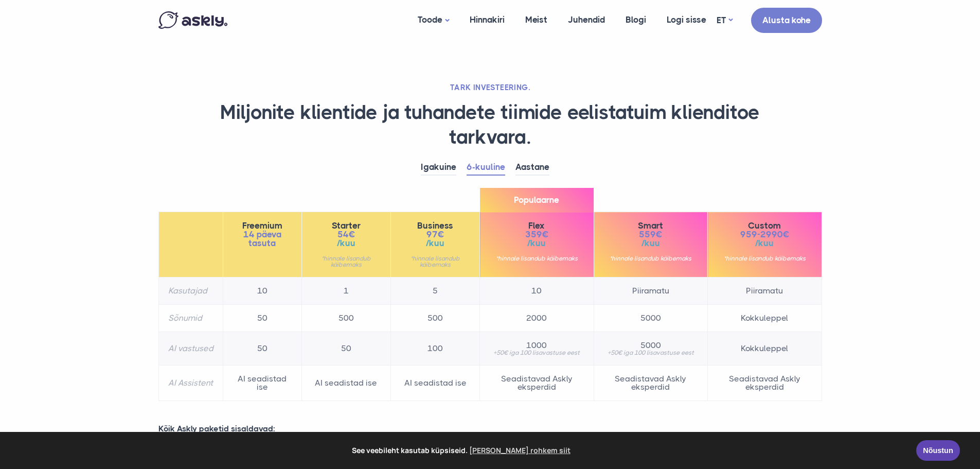  I want to click on a: Nõustun, so click(938, 451).